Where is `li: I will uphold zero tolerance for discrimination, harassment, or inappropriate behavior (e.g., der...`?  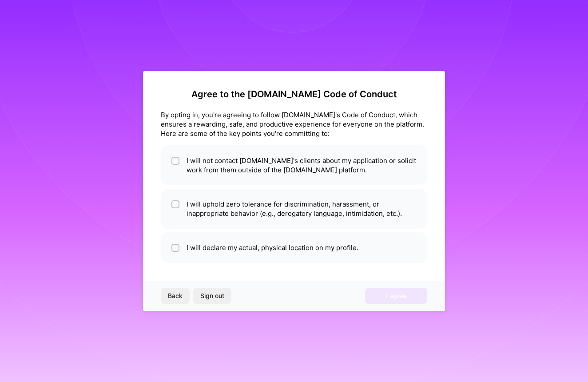
li: I will uphold zero tolerance for discrimination, harassment, or inappropriate behavior (e.g., der... is located at coordinates (294, 209).